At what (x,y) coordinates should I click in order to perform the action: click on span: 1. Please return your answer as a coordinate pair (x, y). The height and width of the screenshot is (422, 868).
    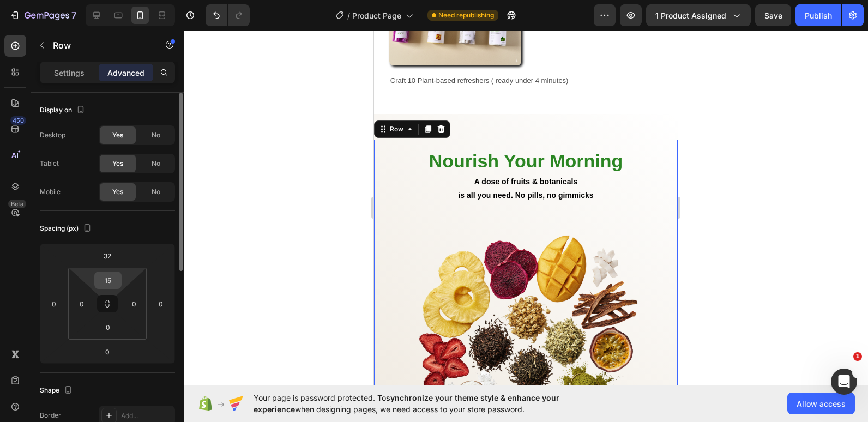
    Looking at the image, I should click on (857, 356).